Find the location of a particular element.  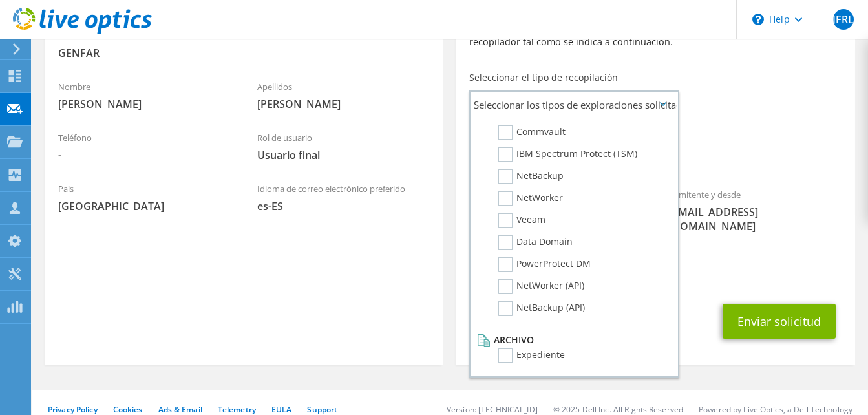

label: NetWorker is located at coordinates (530, 199).